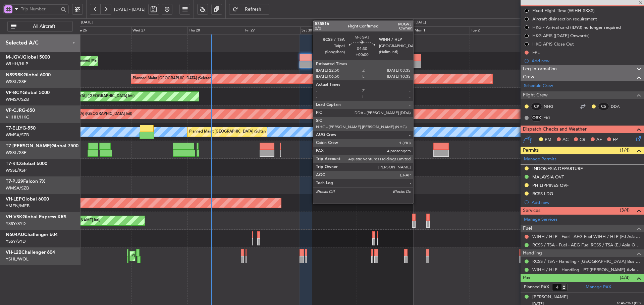  I want to click on a: DDA, so click(618, 107).